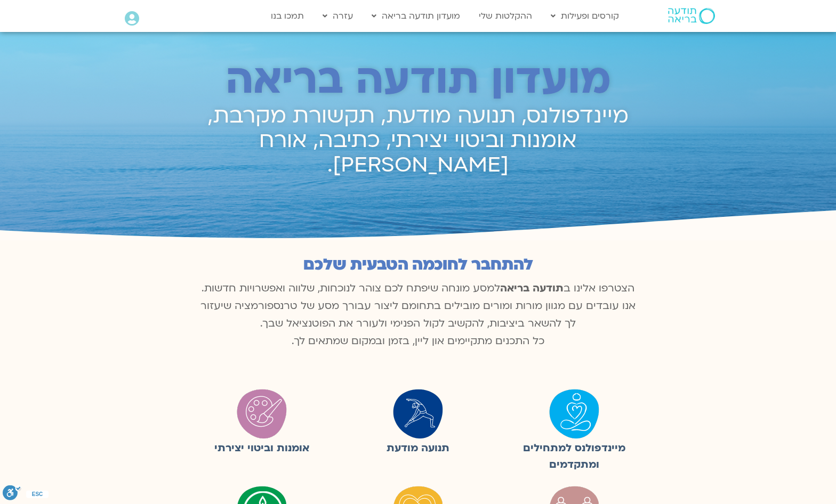 The width and height of the screenshot is (836, 504). What do you see at coordinates (338, 16) in the screenshot?
I see `a: עזרה` at bounding box center [338, 16].